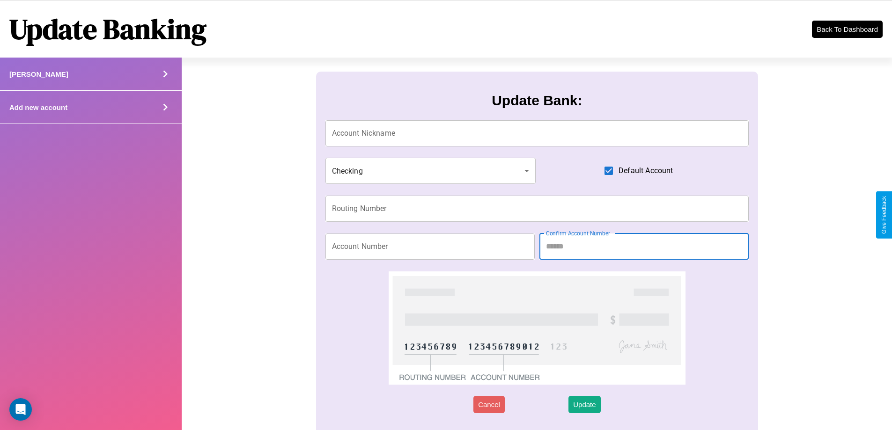 This screenshot has width=892, height=430. Describe the element at coordinates (431, 171) in the screenshot. I see `div: Checking` at that location.